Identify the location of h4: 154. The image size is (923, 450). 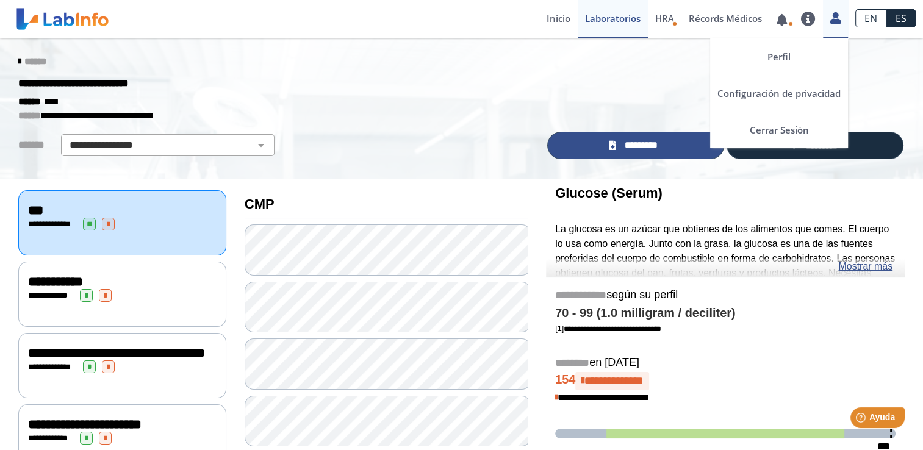
(726, 381).